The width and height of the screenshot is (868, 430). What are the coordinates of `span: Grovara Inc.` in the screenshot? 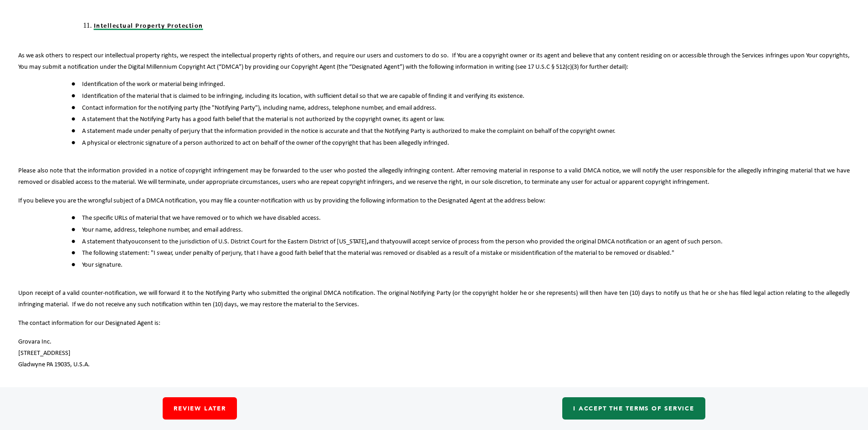 It's located at (34, 342).